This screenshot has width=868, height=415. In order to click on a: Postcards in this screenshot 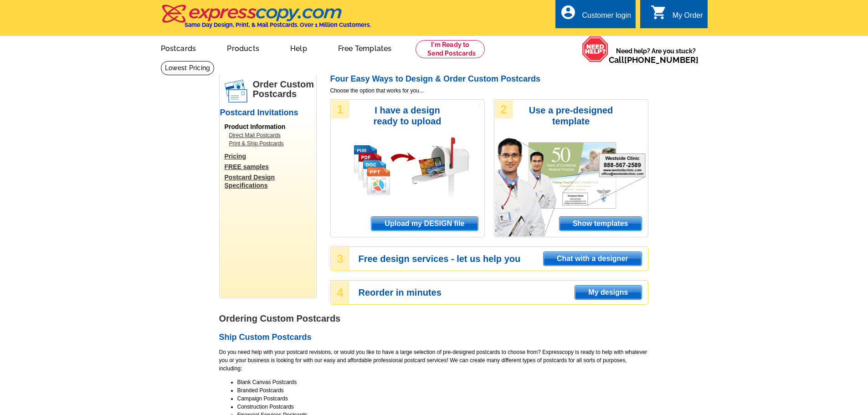, I will do `click(179, 47)`.